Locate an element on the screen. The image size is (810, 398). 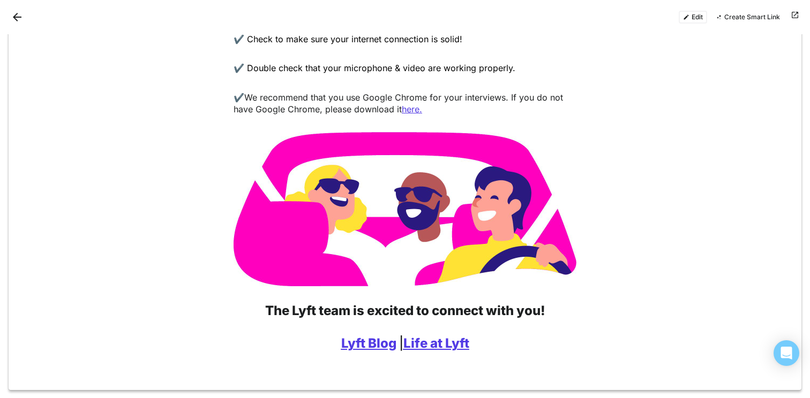
button: Create Smart Link is located at coordinates (748, 17).